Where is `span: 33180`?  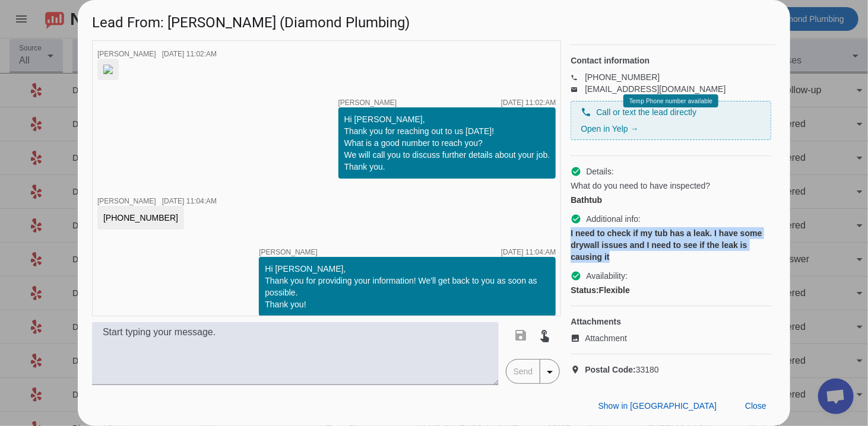
span: 33180 is located at coordinates (622, 370).